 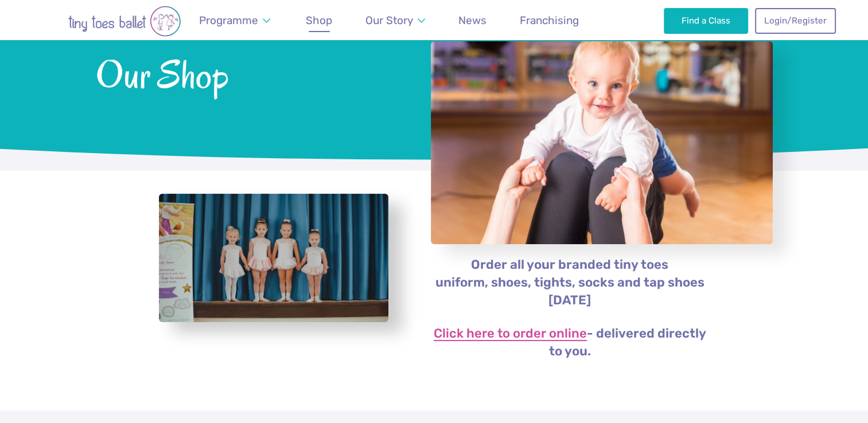 What do you see at coordinates (228, 20) in the screenshot?
I see `span: Programme` at bounding box center [228, 20].